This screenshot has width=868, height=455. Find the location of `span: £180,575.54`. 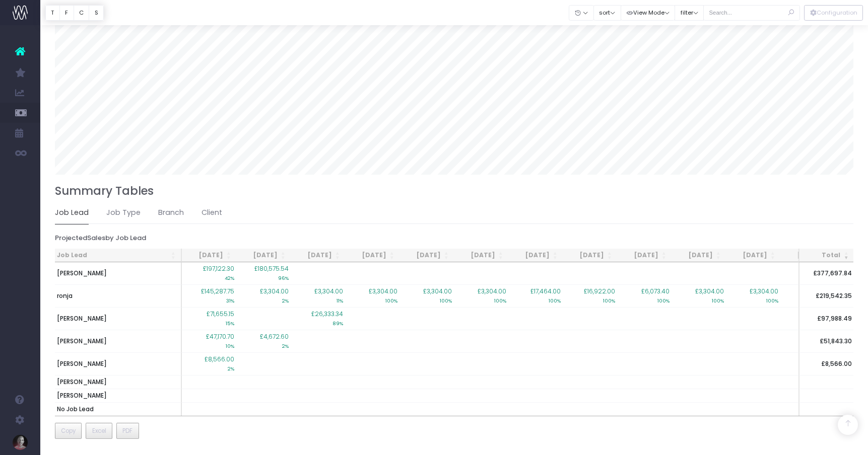

span: £180,575.54 is located at coordinates (272, 269).